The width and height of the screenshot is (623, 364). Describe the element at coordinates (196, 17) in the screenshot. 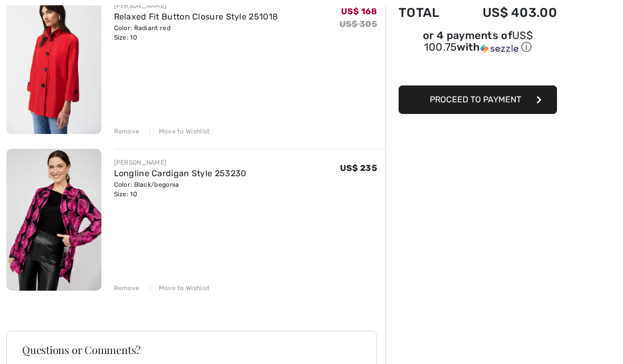

I see `a: Relaxed Fit Button Closure Style 251018` at that location.